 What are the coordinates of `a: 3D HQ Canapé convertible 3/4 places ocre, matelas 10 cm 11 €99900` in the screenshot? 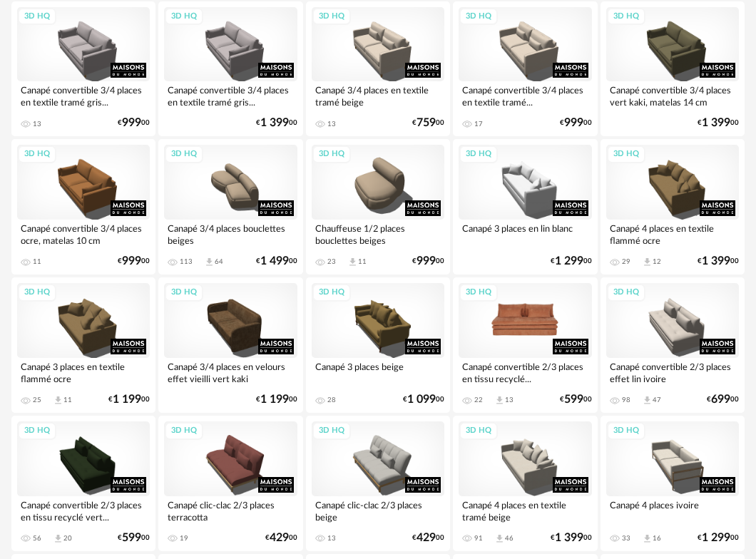 It's located at (84, 207).